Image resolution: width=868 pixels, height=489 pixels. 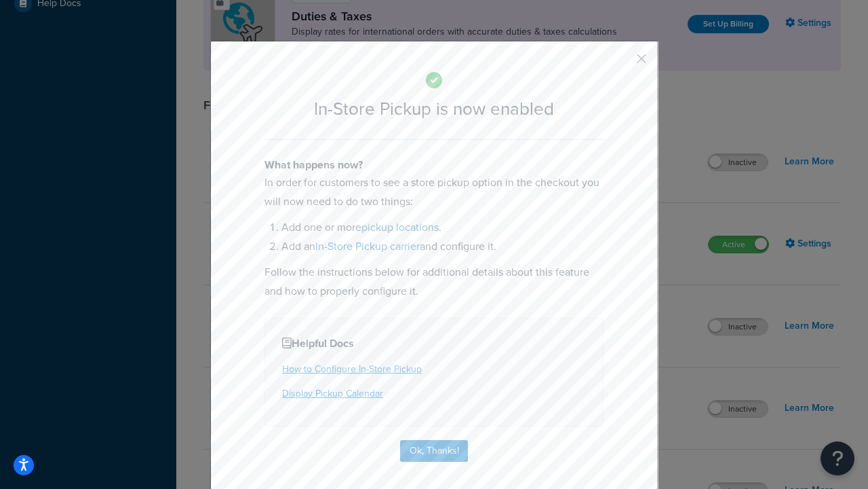 I want to click on li: Add one or more ., so click(x=443, y=227).